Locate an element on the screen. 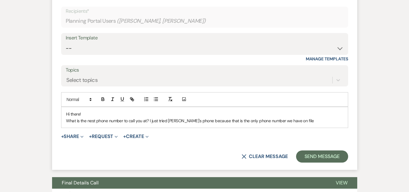  div: Select topics is located at coordinates (82, 80).